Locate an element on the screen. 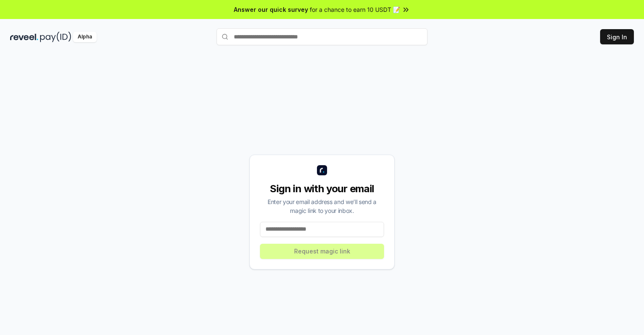  img: logo_small is located at coordinates (322, 170).